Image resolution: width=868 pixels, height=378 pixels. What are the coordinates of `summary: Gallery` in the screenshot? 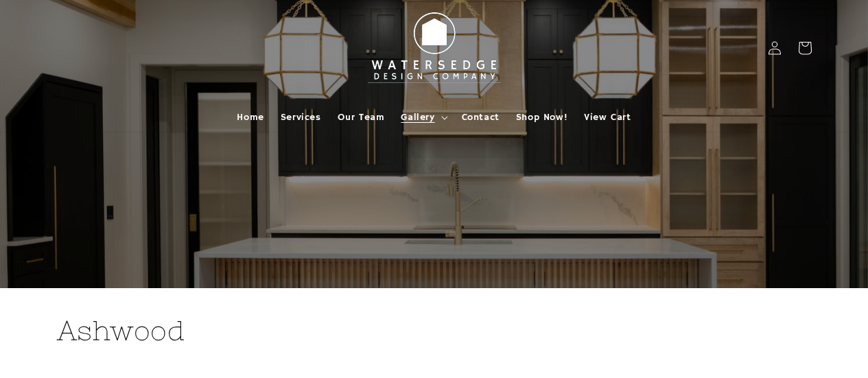 It's located at (423, 117).